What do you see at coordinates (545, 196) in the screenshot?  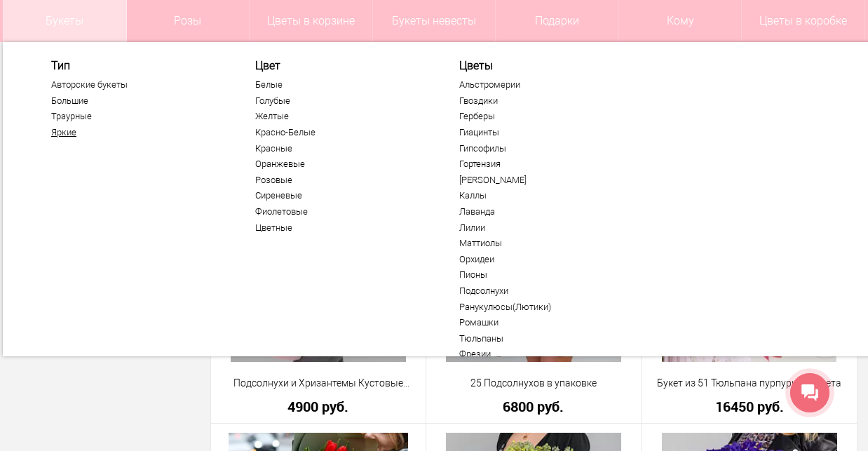 I see `a: Каллы` at bounding box center [545, 196].